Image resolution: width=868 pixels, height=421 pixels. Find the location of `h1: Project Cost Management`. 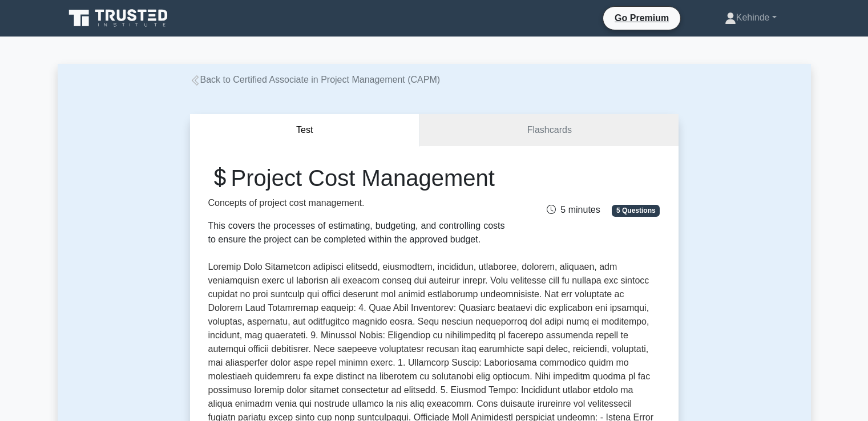

h1: Project Cost Management is located at coordinates (356, 178).